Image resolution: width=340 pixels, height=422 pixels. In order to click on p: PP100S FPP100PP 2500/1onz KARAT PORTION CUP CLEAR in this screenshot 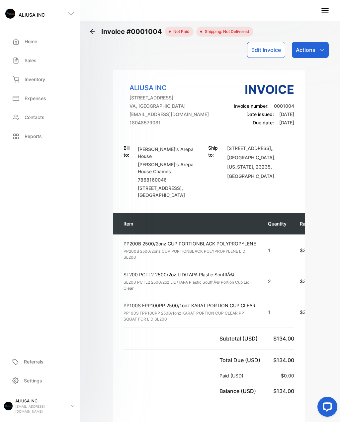, I will do `click(190, 305)`.